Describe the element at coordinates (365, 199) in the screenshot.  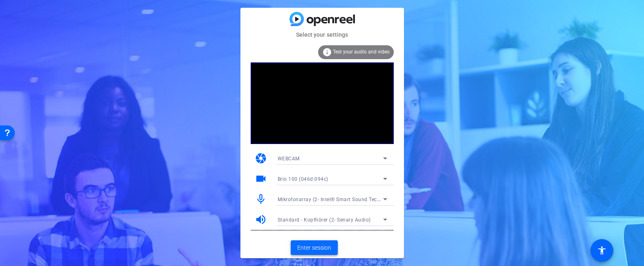
I see `span: Mikrofonarray (2- Intel® Smart Sound Technologie für digitale Mikrofone)` at that location.